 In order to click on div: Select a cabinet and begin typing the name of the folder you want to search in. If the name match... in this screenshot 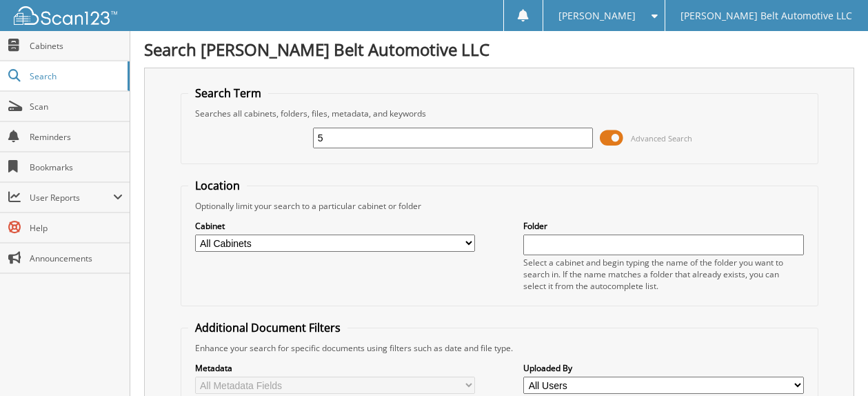, I will do `click(663, 274)`.